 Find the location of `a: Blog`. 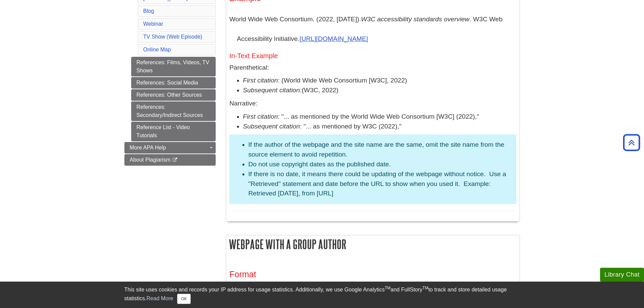

a: Blog is located at coordinates (149, 11).